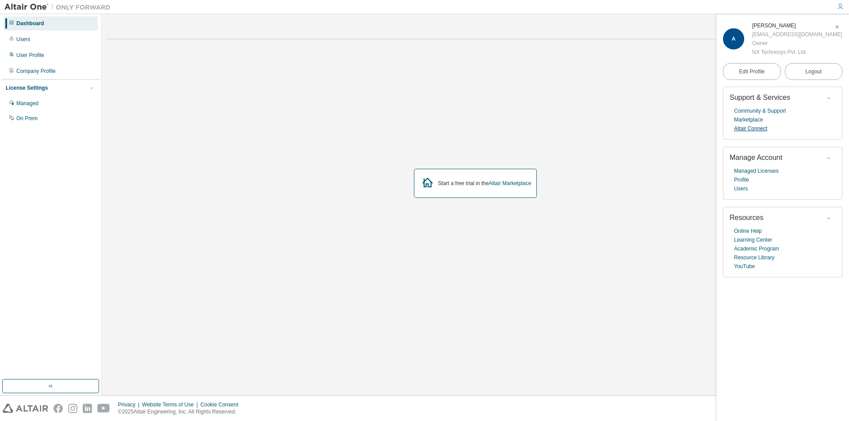 This screenshot has width=849, height=421. Describe the element at coordinates (797, 52) in the screenshot. I see `div: NX Technosys Pvt. Ltd.` at that location.